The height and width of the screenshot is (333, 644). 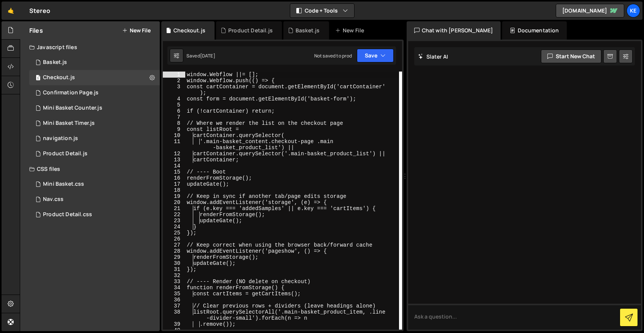 What do you see at coordinates (174, 154) in the screenshot?
I see `div: 12` at bounding box center [174, 154].